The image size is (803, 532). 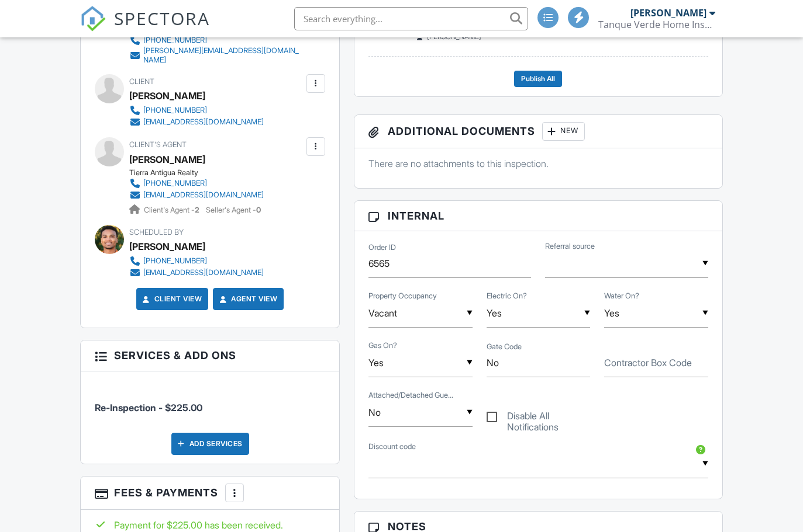 What do you see at coordinates (145, 28) in the screenshot?
I see `a: SPECTORA` at bounding box center [145, 28].